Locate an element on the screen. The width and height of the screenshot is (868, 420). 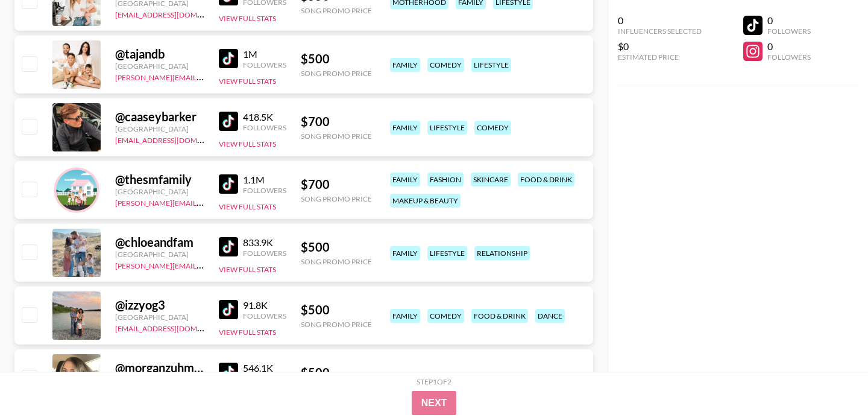
div: $0 is located at coordinates (660, 46).